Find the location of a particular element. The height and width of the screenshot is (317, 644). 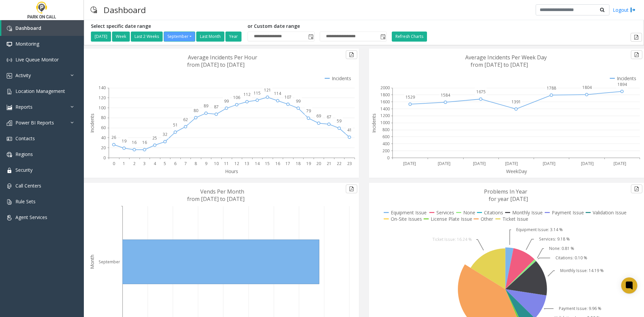

text: 106 is located at coordinates (237, 97).